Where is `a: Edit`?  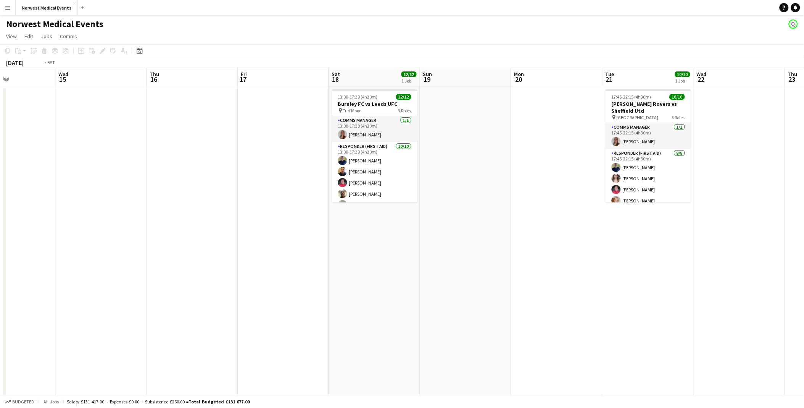
a: Edit is located at coordinates (29, 36).